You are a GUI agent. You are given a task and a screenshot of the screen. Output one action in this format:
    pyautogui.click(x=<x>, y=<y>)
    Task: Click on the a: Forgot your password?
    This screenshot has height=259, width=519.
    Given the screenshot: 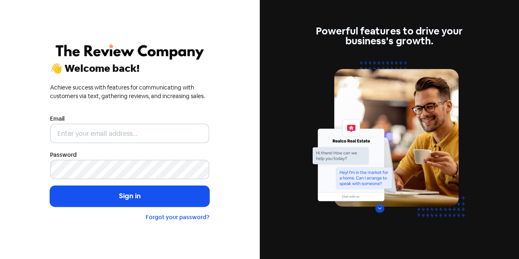 What is the action you would take?
    pyautogui.click(x=177, y=217)
    